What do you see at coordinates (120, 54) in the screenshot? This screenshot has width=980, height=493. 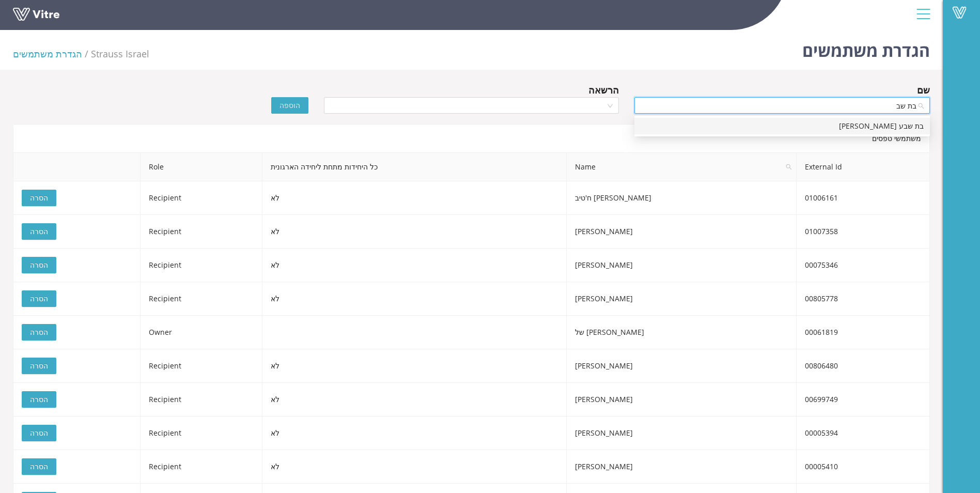 I see `span: 222` at bounding box center [120, 54].